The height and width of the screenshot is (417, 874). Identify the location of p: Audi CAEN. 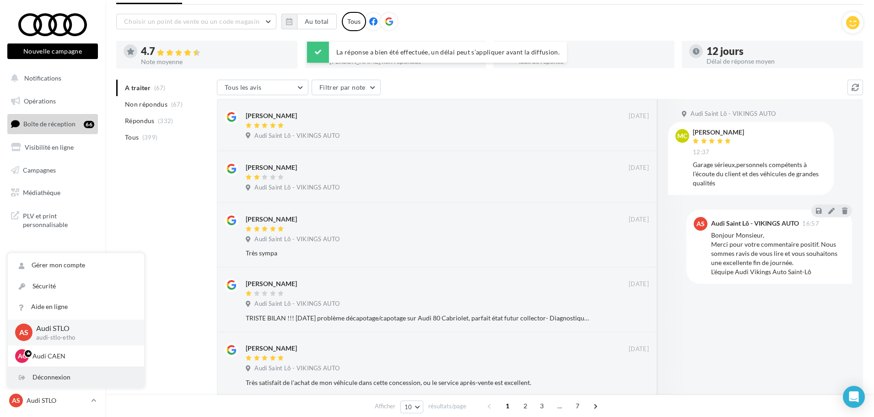
(83, 356).